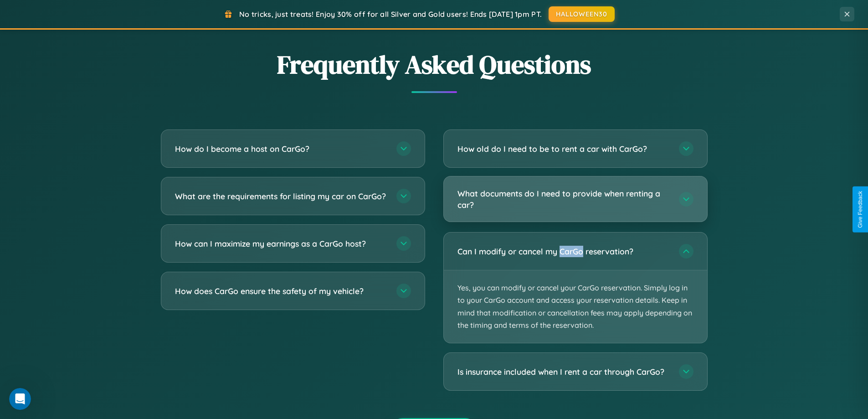  Describe the element at coordinates (576, 307) in the screenshot. I see `p: Yes, you can modify or cancel your CarGo reservation. Simply log in to your CarGo account and acc...` at that location.